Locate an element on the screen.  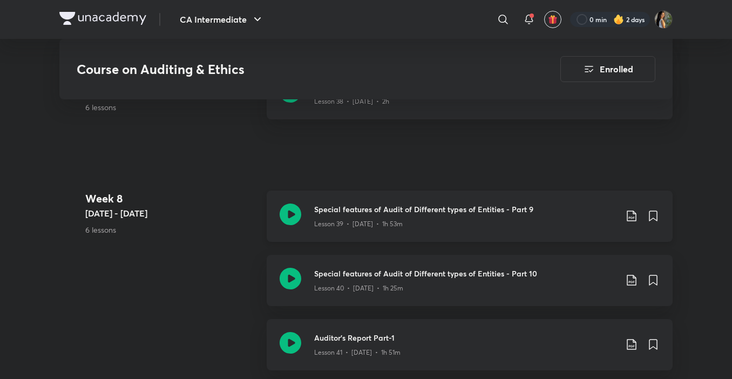
img: streak is located at coordinates (619, 19).